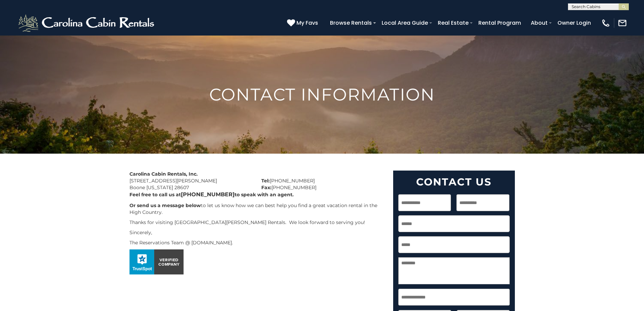 Image resolution: width=644 pixels, height=311 pixels. Describe the element at coordinates (307, 23) in the screenshot. I see `span: My Favs` at that location.